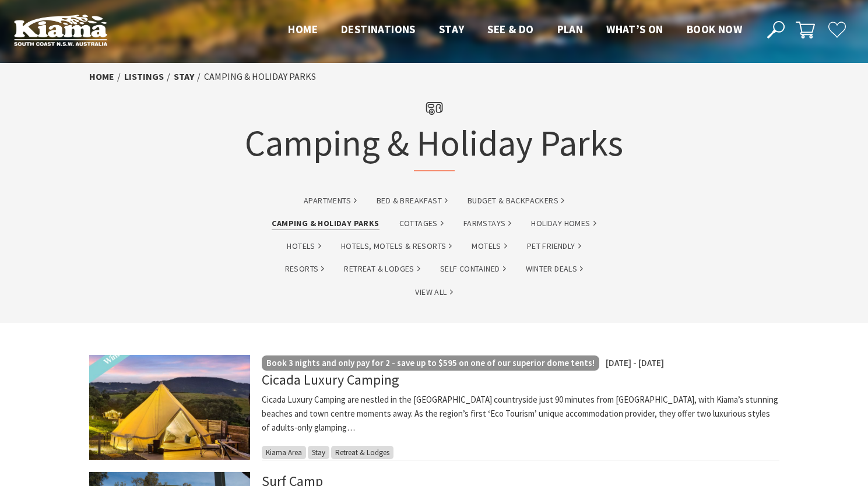 The width and height of the screenshot is (868, 486). I want to click on a: Bed & Breakfast, so click(412, 201).